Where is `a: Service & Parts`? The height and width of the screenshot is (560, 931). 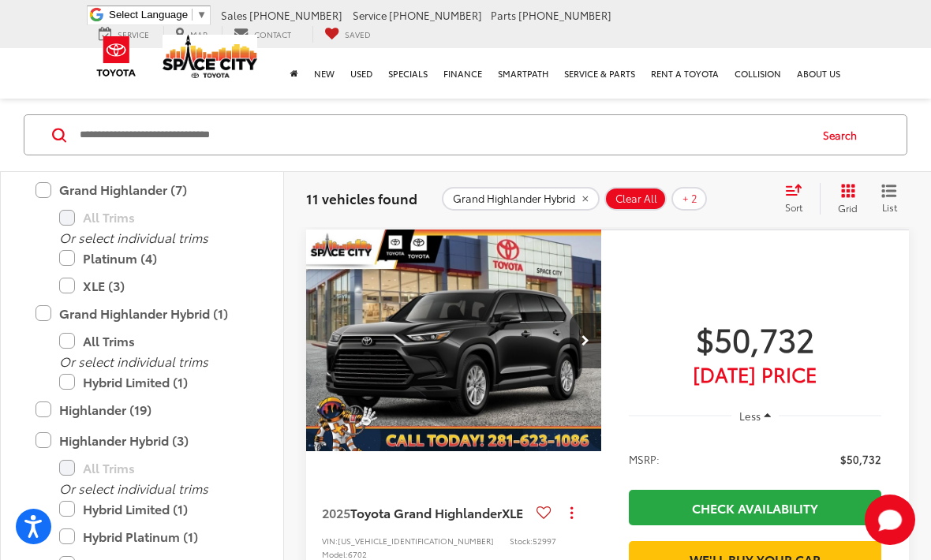 a: Service & Parts is located at coordinates (599, 74).